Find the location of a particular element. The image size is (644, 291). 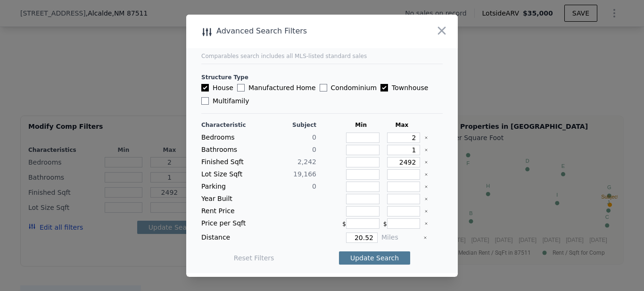

label: House is located at coordinates (217, 88).